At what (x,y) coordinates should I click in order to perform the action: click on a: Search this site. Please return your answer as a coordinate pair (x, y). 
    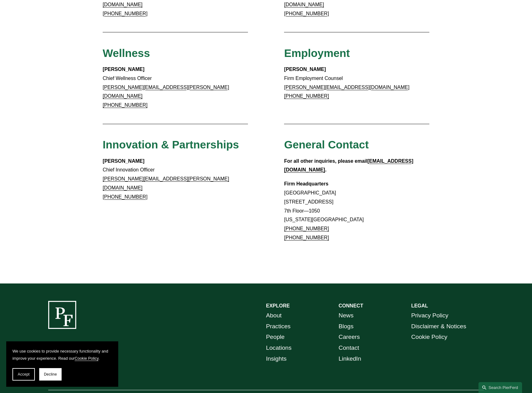
    Looking at the image, I should click on (500, 388).